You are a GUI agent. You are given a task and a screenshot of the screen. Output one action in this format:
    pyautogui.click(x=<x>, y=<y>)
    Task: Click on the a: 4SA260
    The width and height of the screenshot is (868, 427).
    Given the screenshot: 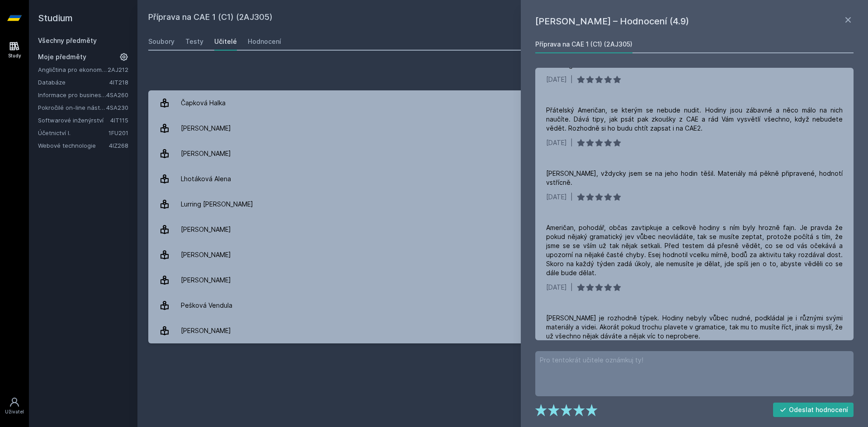 What is the action you would take?
    pyautogui.click(x=117, y=95)
    